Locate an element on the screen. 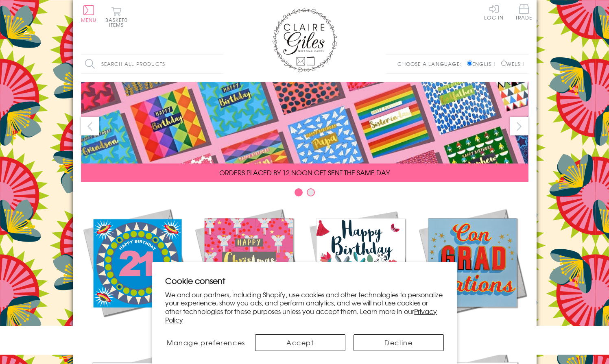 The image size is (609, 364). img: Claire Giles Greetings Cards is located at coordinates (305, 40).